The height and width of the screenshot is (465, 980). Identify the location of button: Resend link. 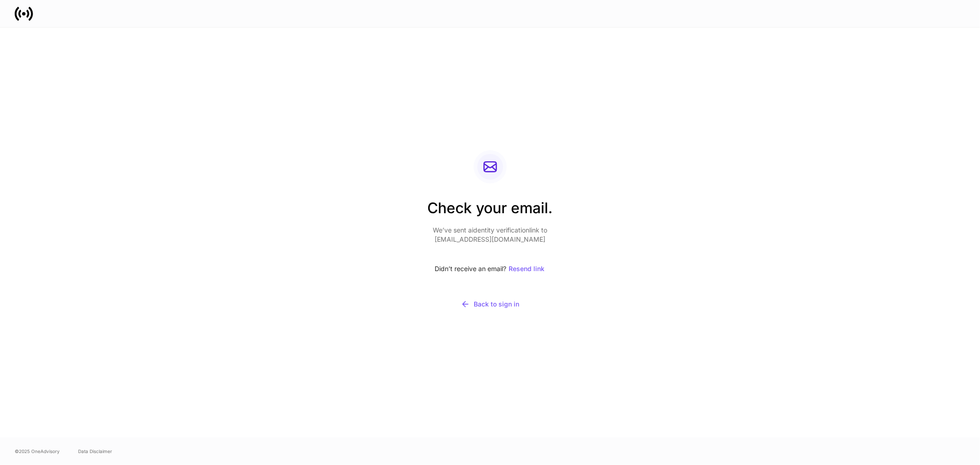
(527, 268).